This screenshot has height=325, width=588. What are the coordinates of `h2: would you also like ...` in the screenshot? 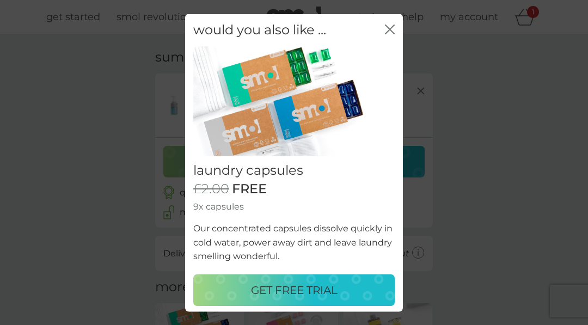 It's located at (259, 29).